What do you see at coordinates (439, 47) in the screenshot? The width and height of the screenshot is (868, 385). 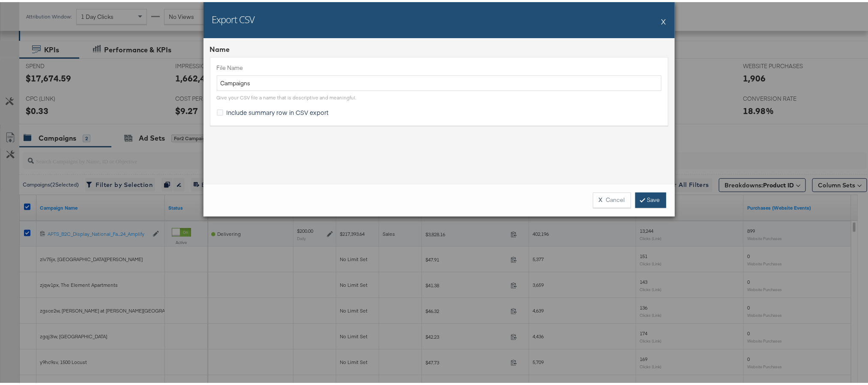 I see `div: Name` at bounding box center [439, 47].